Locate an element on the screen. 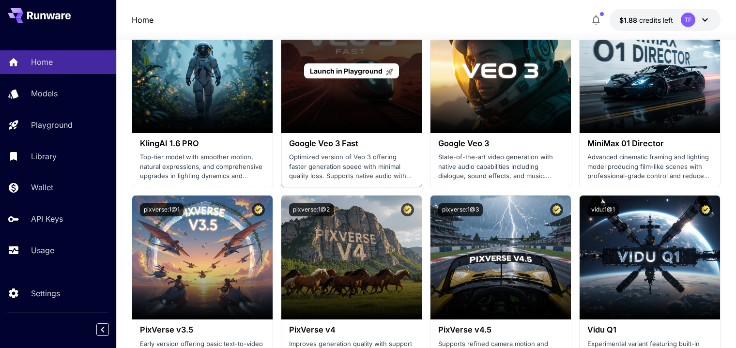 Image resolution: width=736 pixels, height=348 pixels. p: Playground is located at coordinates (52, 125).